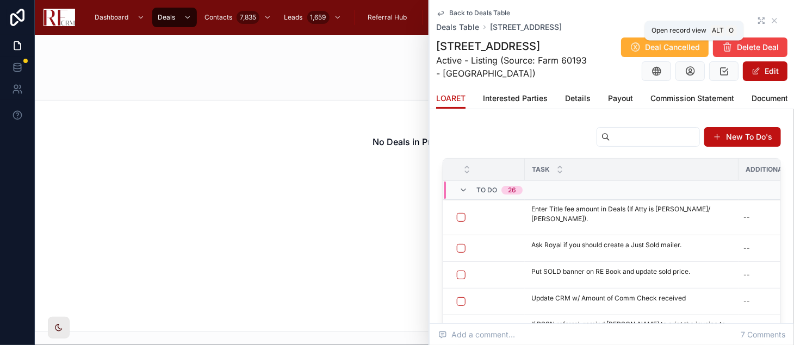 The image size is (794, 345). I want to click on span: Interested Parties, so click(515, 98).